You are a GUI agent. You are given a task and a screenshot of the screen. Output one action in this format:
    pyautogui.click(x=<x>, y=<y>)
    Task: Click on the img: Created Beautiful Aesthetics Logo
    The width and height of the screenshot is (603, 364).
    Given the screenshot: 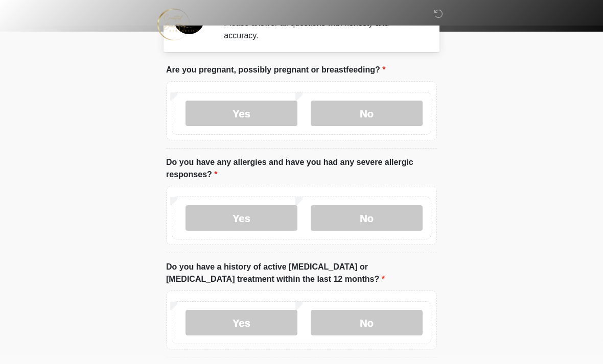 What is the action you would take?
    pyautogui.click(x=177, y=24)
    